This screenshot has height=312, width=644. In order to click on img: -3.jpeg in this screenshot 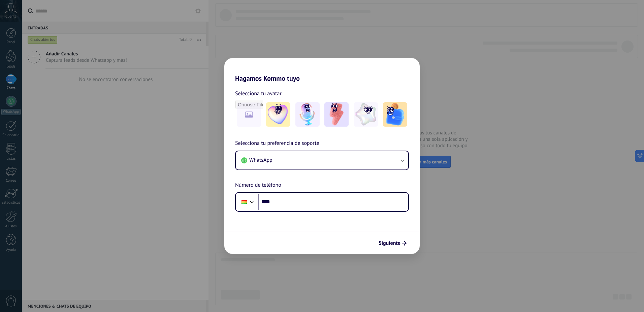, I will do `click(336, 114)`.